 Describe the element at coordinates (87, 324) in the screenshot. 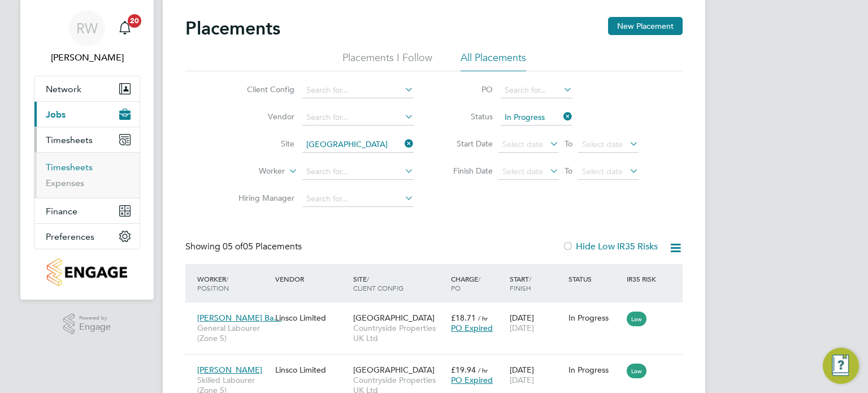

I see `a: Powered byEngage` at that location.